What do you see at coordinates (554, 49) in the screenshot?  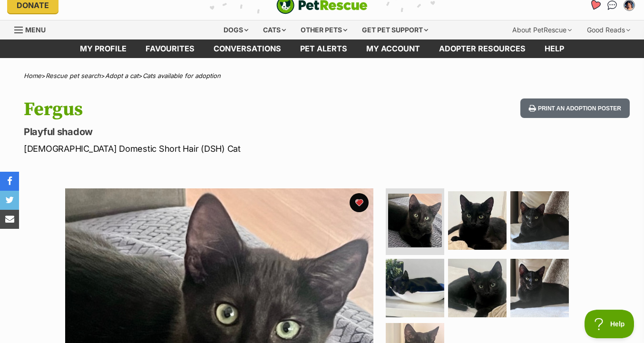 I see `a: Help` at bounding box center [554, 49].